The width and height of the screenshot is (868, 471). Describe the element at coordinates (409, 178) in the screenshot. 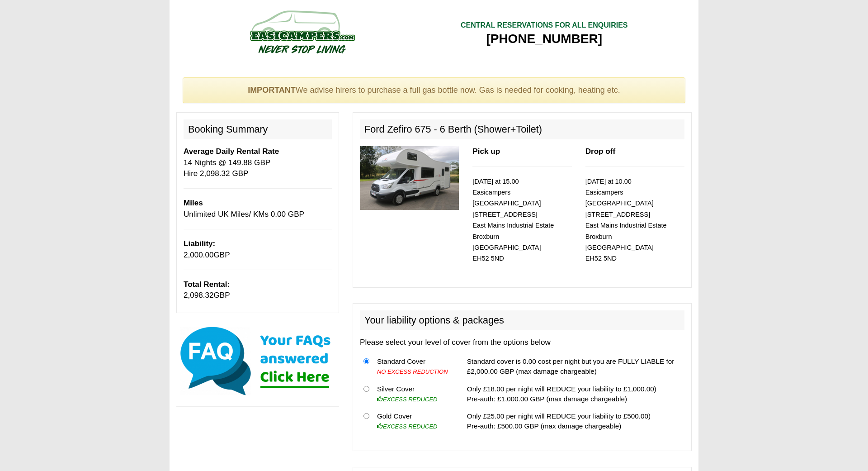

I see `img: 330.jpg` at that location.